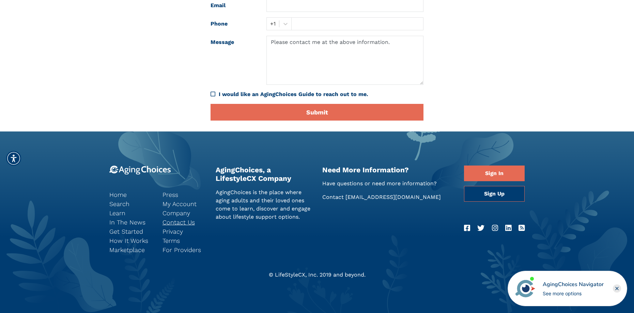  What do you see at coordinates (388, 197) in the screenshot?
I see `p: Contact` at bounding box center [388, 197].